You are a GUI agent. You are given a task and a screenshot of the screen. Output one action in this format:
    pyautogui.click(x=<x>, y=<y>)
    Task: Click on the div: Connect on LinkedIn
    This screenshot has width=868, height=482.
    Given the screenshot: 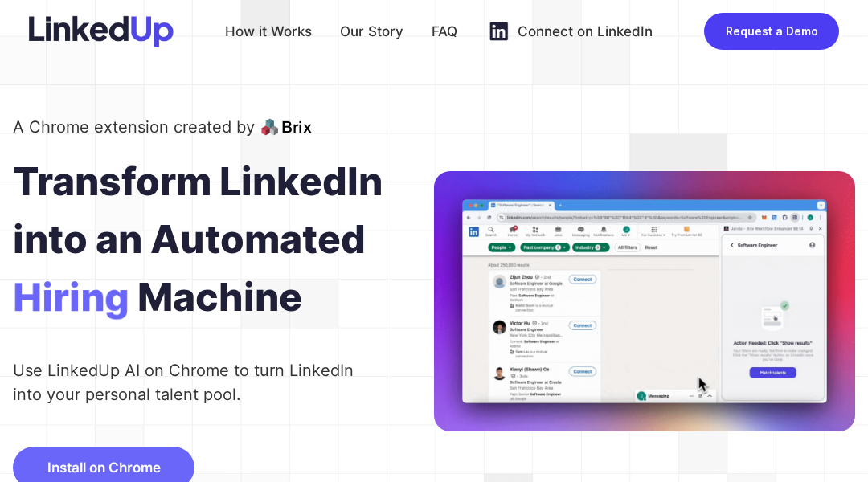 What is the action you would take?
    pyautogui.click(x=585, y=32)
    